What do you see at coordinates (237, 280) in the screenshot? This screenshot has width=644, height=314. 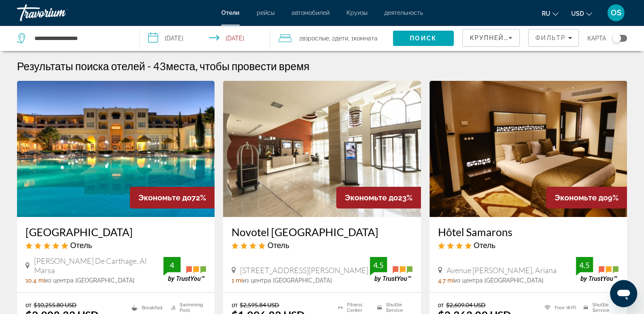 I see `span: 1 mi` at bounding box center [237, 280].